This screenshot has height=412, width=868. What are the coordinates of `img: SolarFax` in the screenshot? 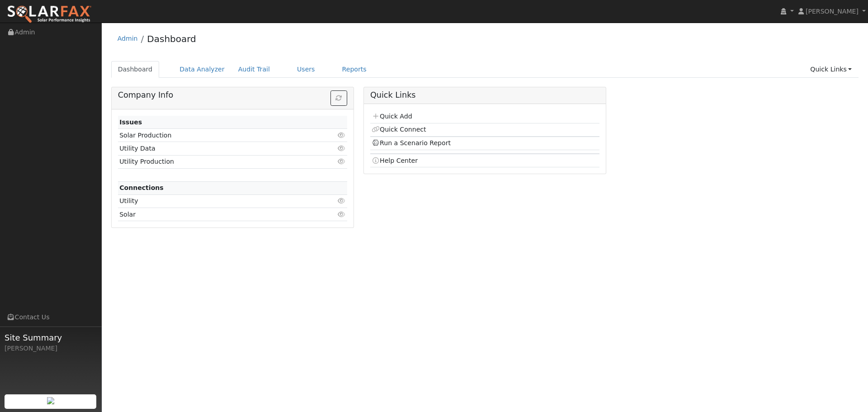 It's located at (49, 14).